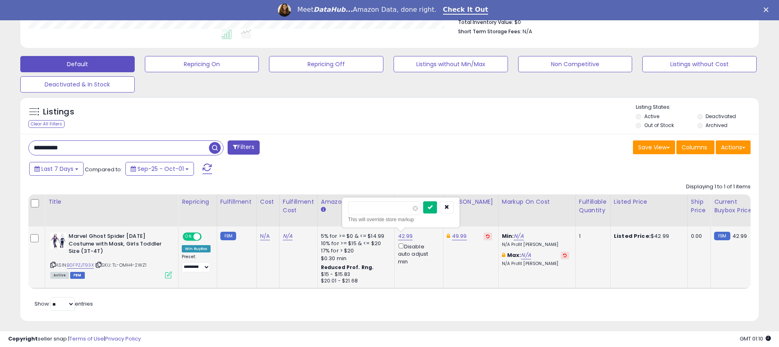  What do you see at coordinates (207, 236) in the screenshot?
I see `span: OFF` at bounding box center [207, 236].